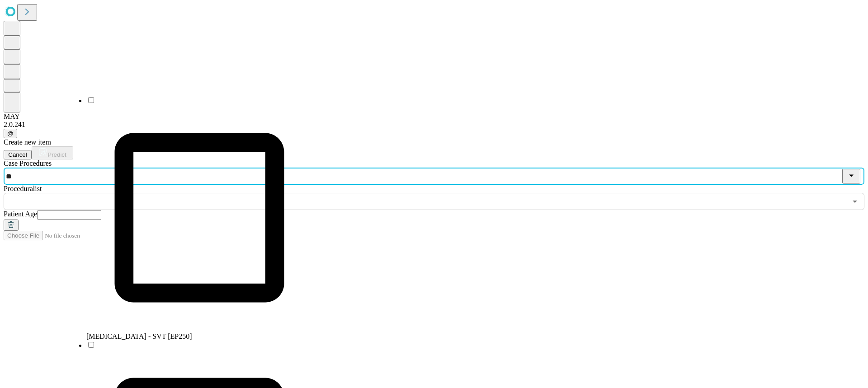  Describe the element at coordinates (57, 154) in the screenshot. I see `span: Predict` at that location.